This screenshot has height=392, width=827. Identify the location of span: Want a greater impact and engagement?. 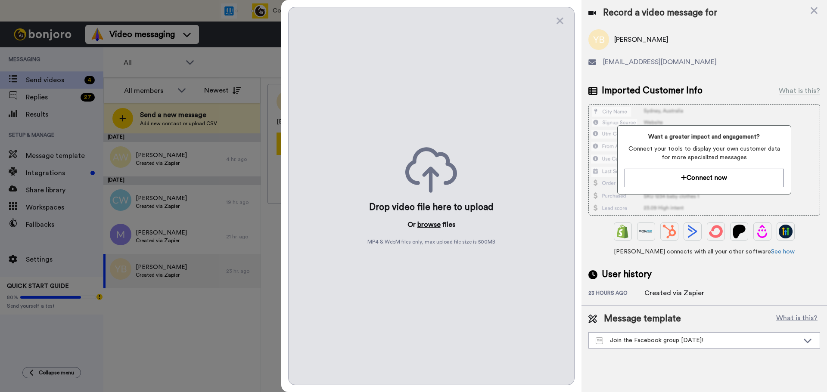
(703, 137).